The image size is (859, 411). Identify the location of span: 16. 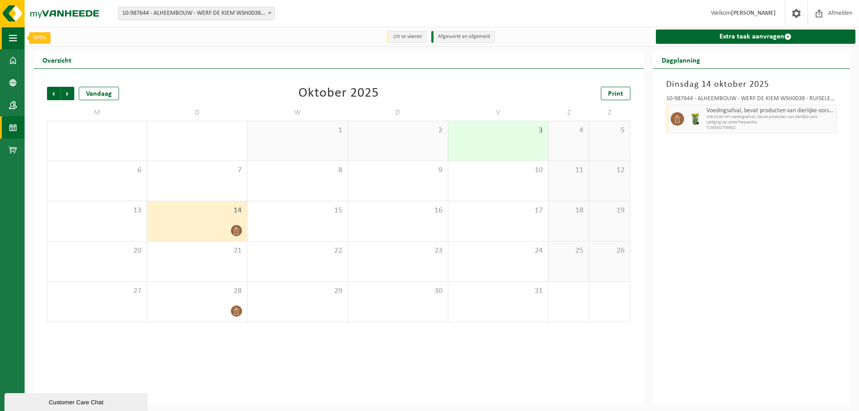
(398, 211).